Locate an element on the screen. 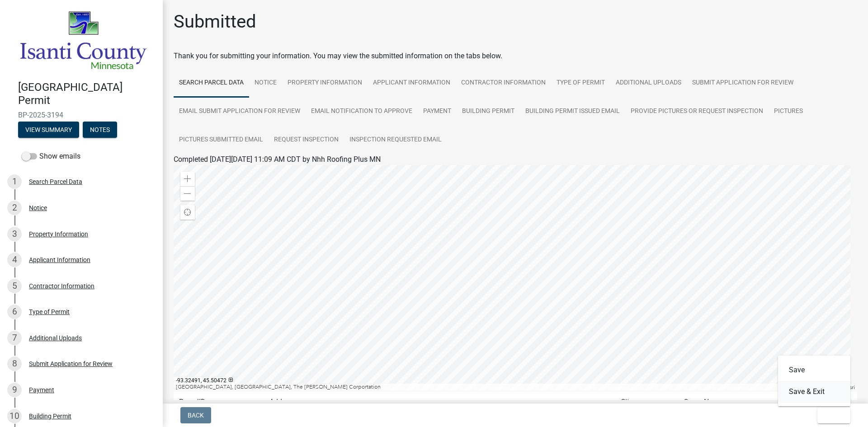  a: Email Notification to Approve is located at coordinates (362, 111).